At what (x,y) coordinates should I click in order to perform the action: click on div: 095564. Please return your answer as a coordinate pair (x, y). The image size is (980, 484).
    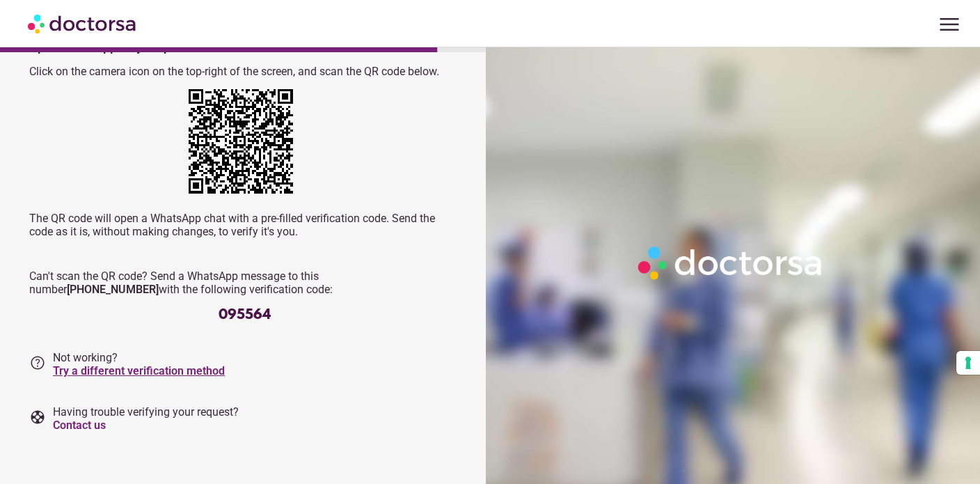
    Looking at the image, I should click on (244, 315).